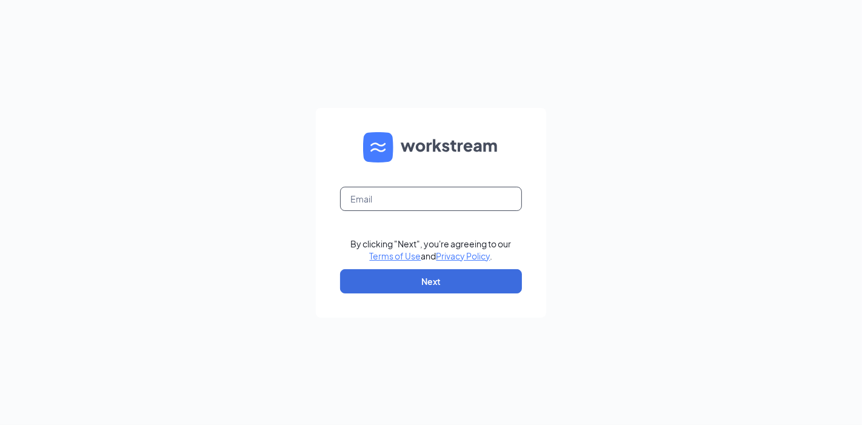  Describe the element at coordinates (431, 250) in the screenshot. I see `div: By clicking "Next", you're agreeing to our and .` at that location.